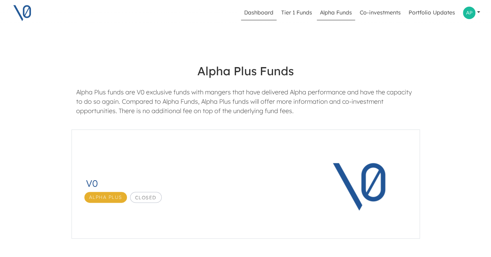  What do you see at coordinates (245, 105) in the screenshot?
I see `div: Alpha Plus funds are V0 exclusive funds with mangers that have delivered Alpha performance and ha...` at bounding box center [245, 105].